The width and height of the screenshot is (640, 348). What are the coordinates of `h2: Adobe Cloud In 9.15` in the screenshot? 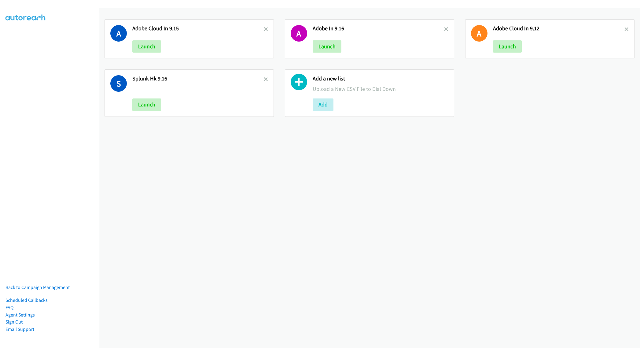 It's located at (198, 28).